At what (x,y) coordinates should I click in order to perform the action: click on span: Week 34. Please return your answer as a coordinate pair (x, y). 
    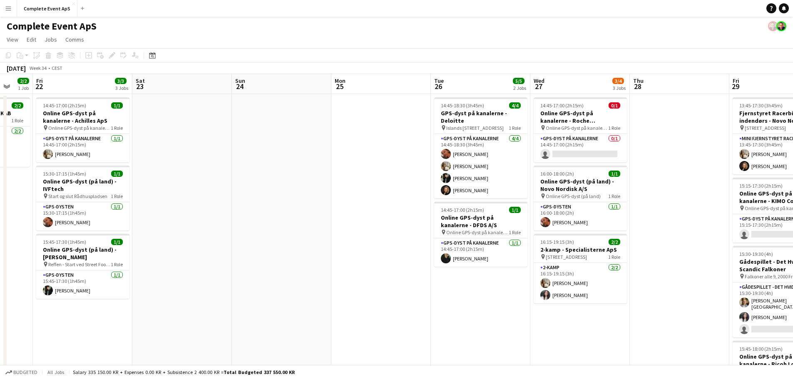
    Looking at the image, I should click on (38, 68).